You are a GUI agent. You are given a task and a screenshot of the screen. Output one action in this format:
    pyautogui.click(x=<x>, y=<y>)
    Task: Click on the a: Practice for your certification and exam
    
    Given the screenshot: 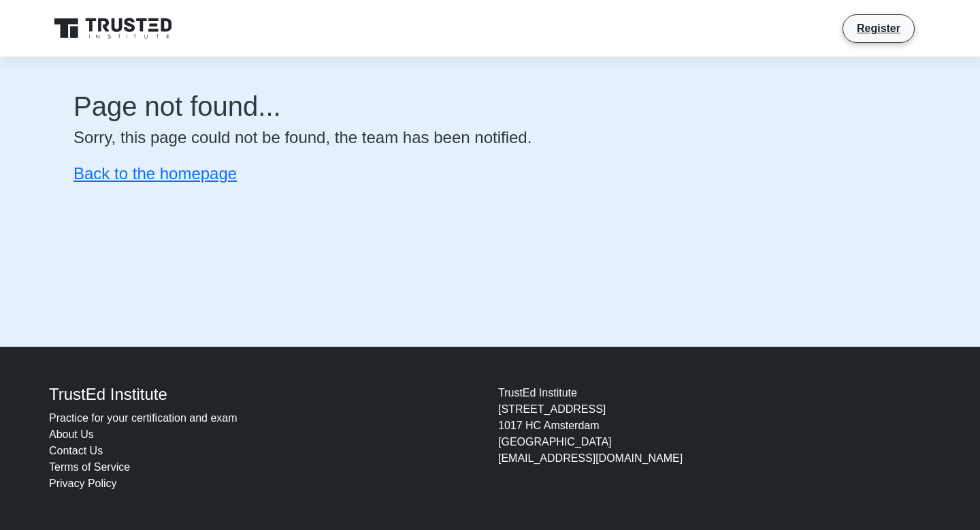 What is the action you would take?
    pyautogui.click(x=143, y=417)
    